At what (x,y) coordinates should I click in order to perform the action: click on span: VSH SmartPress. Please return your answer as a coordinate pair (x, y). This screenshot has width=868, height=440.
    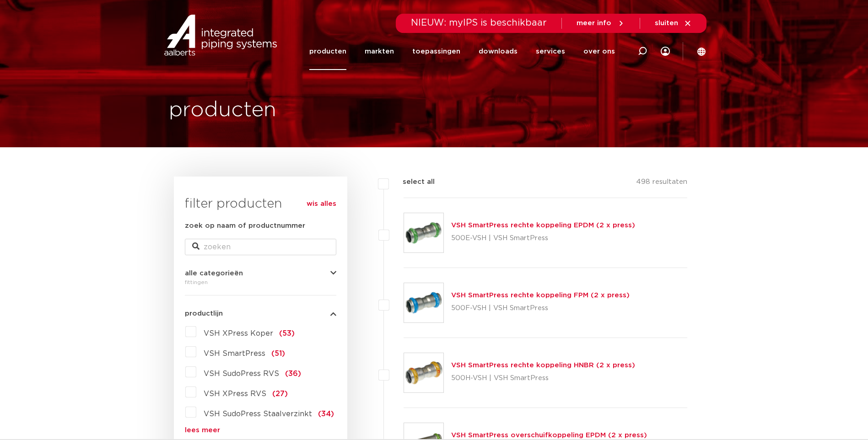
    Looking at the image, I should click on (234, 354).